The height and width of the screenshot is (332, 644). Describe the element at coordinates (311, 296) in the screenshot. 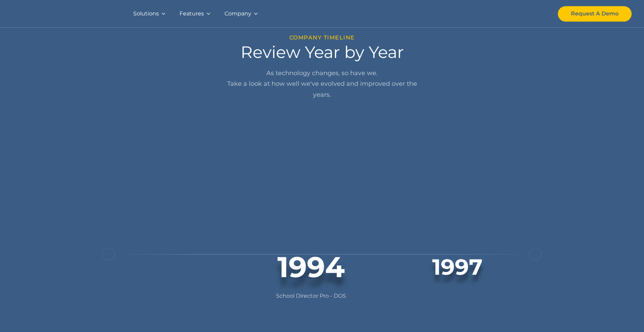

I see `p: School Director Pro - DOS` at that location.